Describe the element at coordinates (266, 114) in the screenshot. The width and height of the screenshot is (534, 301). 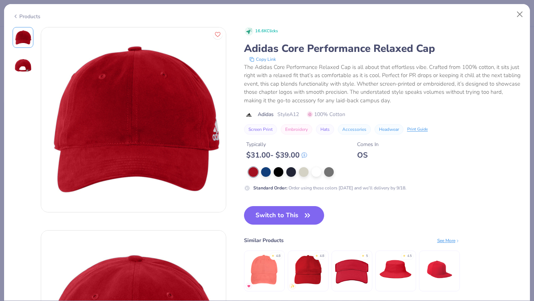
I see `span: Adidas` at that location.